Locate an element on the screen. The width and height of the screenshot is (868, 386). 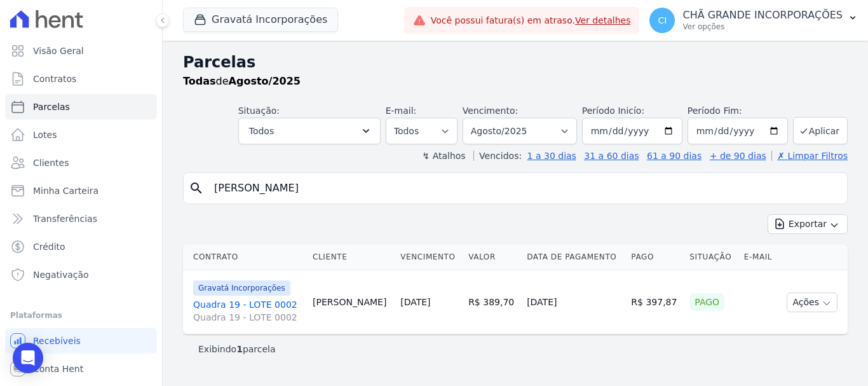
div: Plataformas is located at coordinates (81, 315).